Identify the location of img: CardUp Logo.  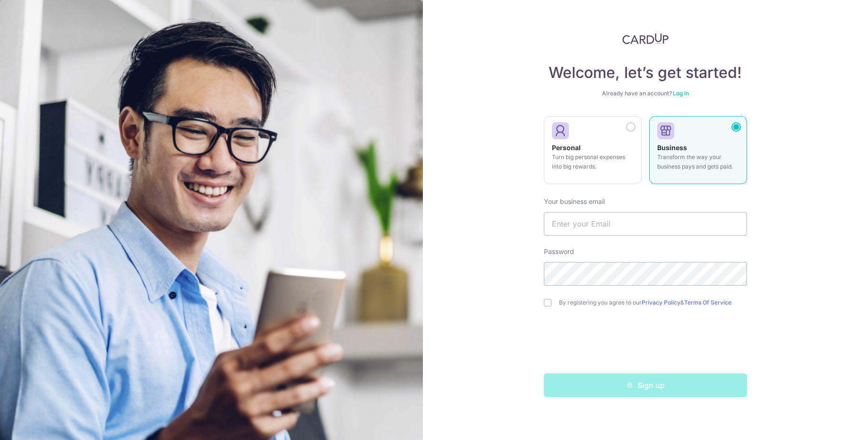
(646, 39).